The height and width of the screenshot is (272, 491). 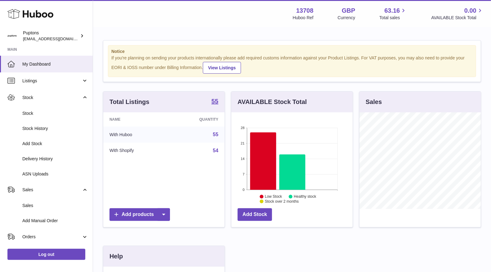 I want to click on span: 63.16, so click(x=392, y=11).